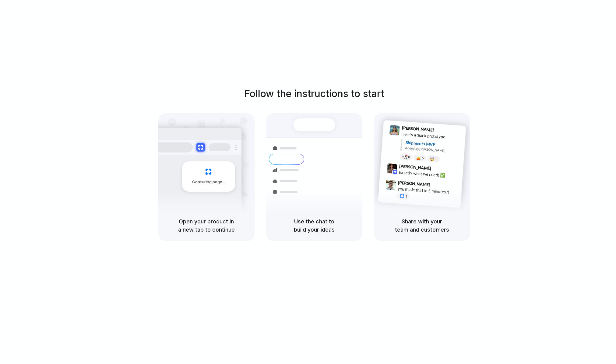 The width and height of the screenshot is (616, 364). Describe the element at coordinates (314, 94) in the screenshot. I see `h1: Follow the instructions to start` at that location.